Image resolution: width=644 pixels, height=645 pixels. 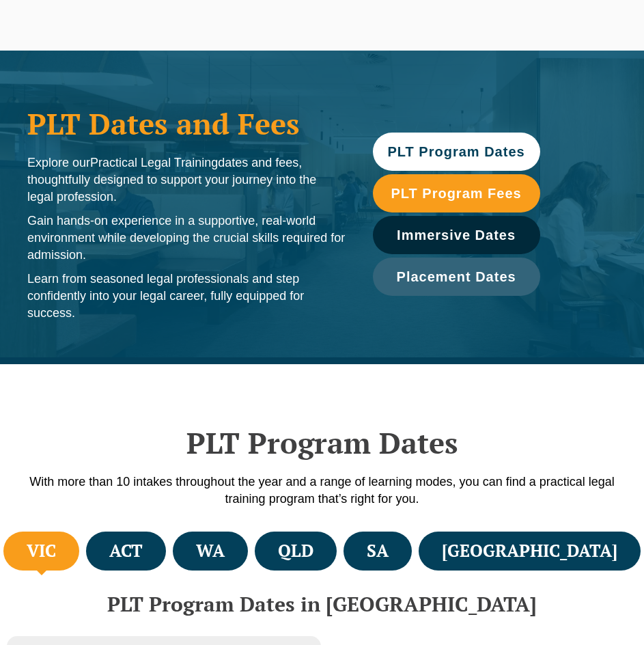 What do you see at coordinates (41, 550) in the screenshot?
I see `h4: VIC` at bounding box center [41, 550].